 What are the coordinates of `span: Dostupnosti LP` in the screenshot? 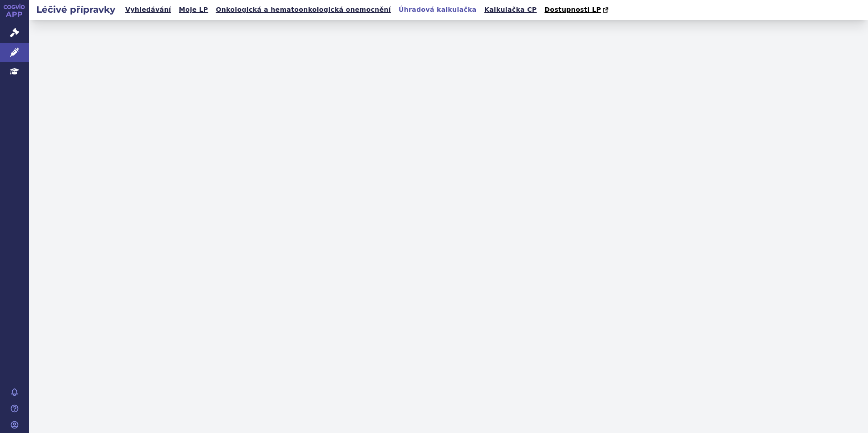 It's located at (572, 9).